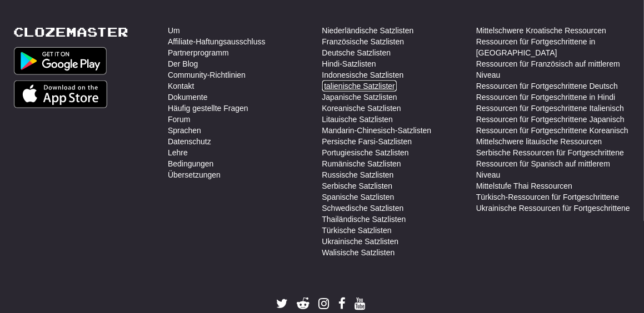  What do you see at coordinates (377, 130) in the screenshot?
I see `a: Mandarin-Chinesisch-Satzlisten` at bounding box center [377, 130].